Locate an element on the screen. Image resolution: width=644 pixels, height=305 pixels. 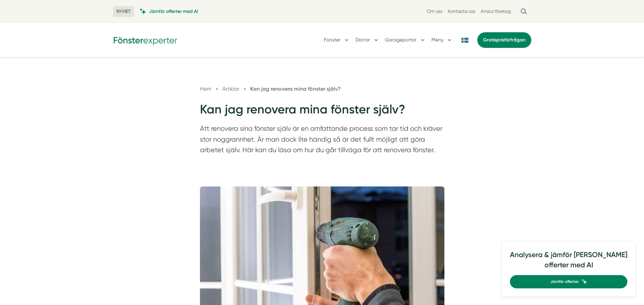
span: Kan jag renovera mina fönster själv? is located at coordinates (295, 89).